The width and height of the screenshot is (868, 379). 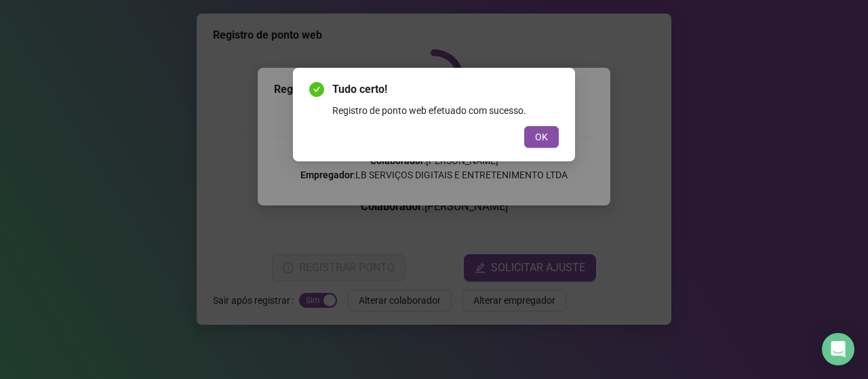 I want to click on div: Open Intercom Messenger, so click(x=838, y=349).